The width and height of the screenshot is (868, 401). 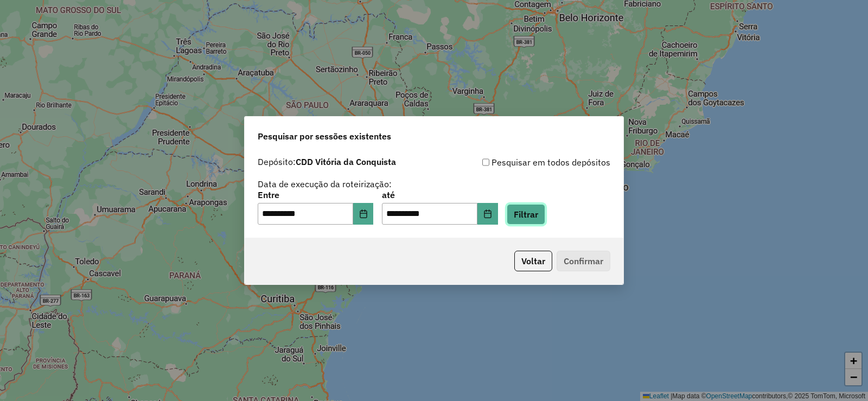 I want to click on span: Pesquisar por sessões existentes, so click(x=324, y=136).